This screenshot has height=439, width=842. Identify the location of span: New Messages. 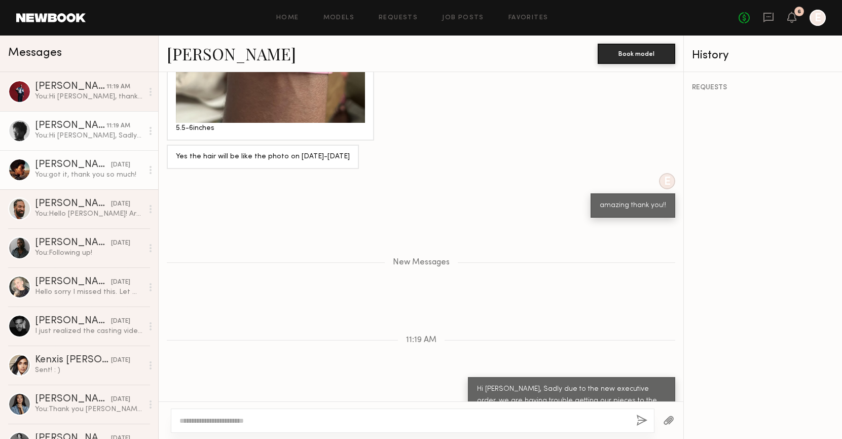
(421, 262).